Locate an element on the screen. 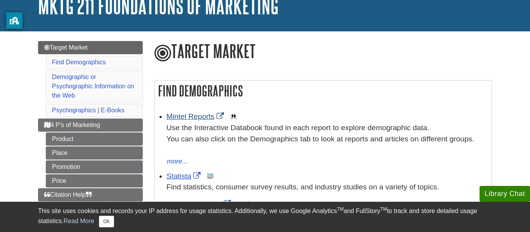 The height and width of the screenshot is (232, 530). a: Demographic or Psychographic Information on the Web is located at coordinates (93, 86).